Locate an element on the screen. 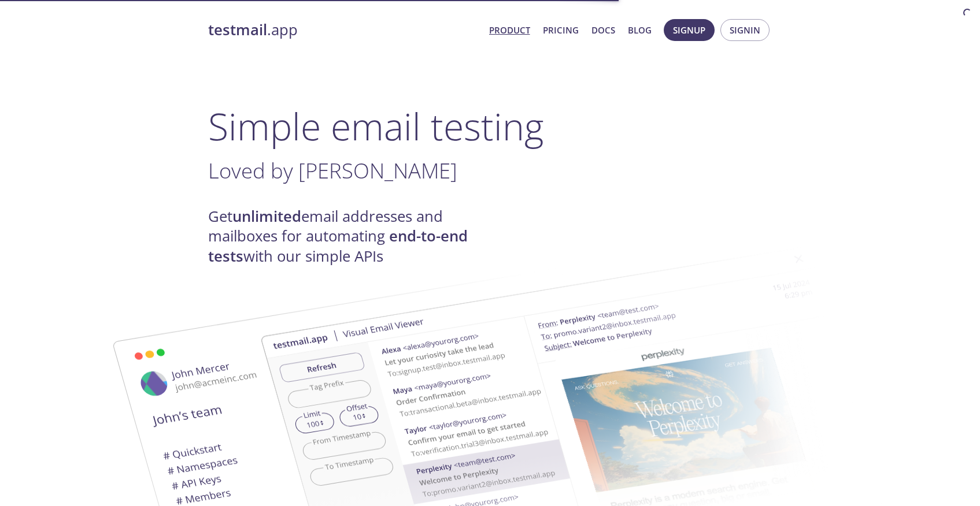  a: Blog is located at coordinates (640, 30).